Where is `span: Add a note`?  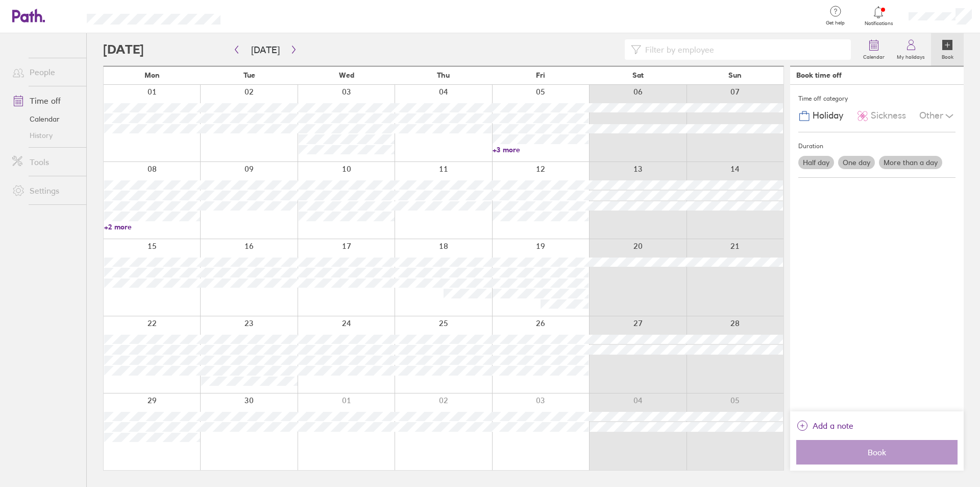
span: Add a note is located at coordinates (833, 425).